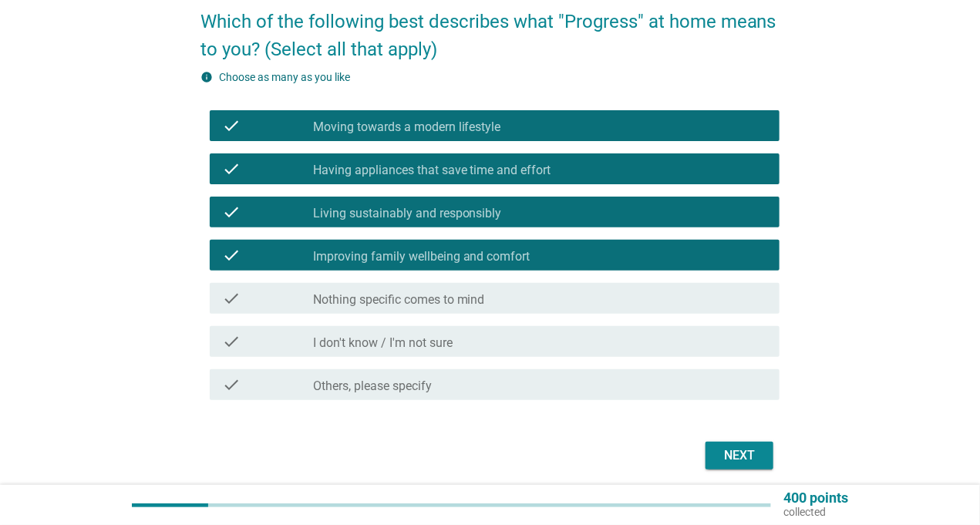 Image resolution: width=980 pixels, height=525 pixels. Describe the element at coordinates (815, 497) in the screenshot. I see `p: 400 points` at that location.